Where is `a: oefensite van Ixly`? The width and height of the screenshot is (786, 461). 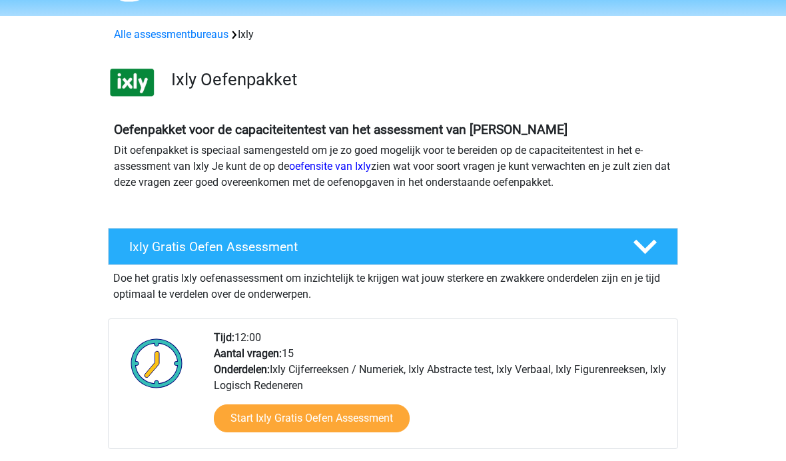 a: oefensite van Ixly is located at coordinates (330, 166).